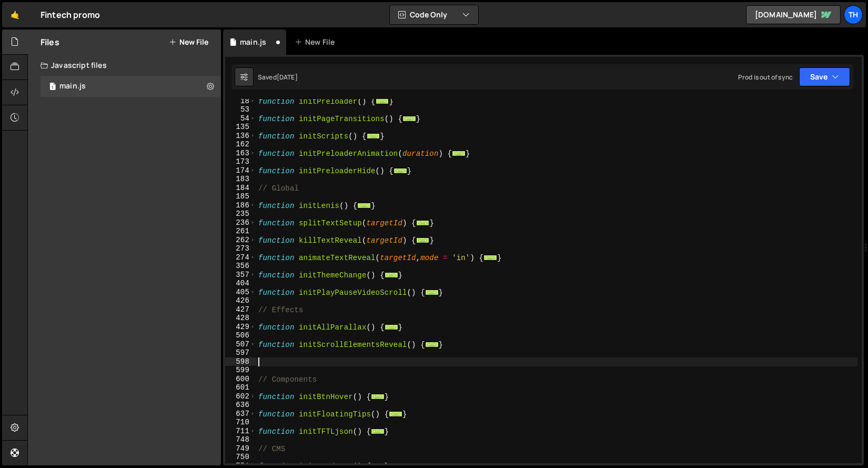 This screenshot has height=468, width=868. What do you see at coordinates (240, 396) in the screenshot?
I see `div: 602` at bounding box center [240, 396].